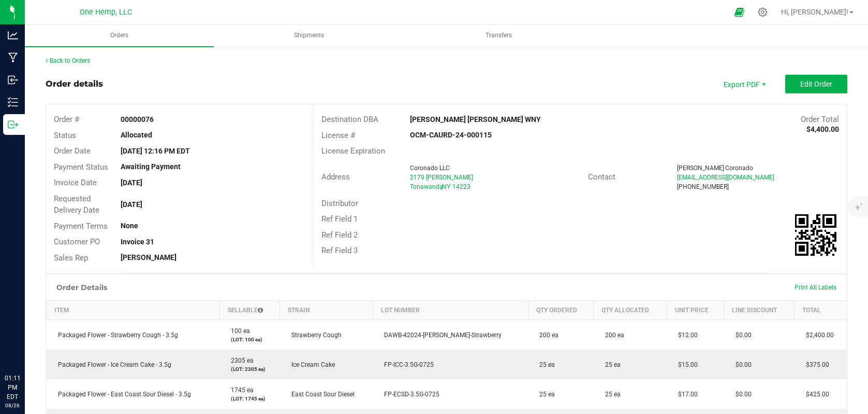  What do you see at coordinates (66, 119) in the screenshot?
I see `span: Order #` at bounding box center [66, 119].